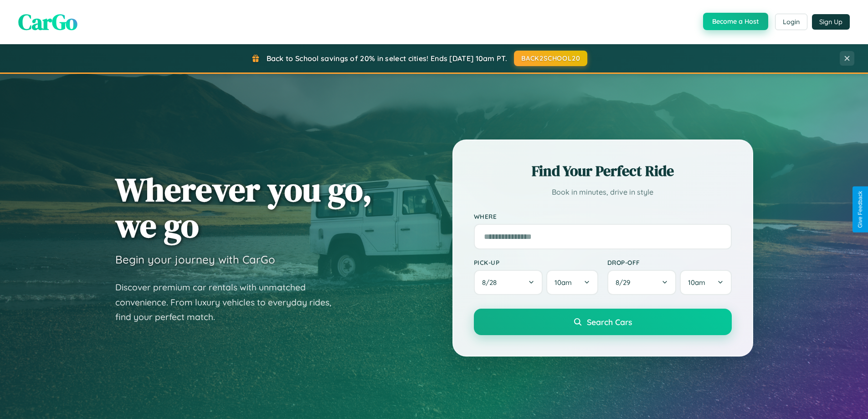  Describe the element at coordinates (860, 209) in the screenshot. I see `div: Give Feedback` at that location.